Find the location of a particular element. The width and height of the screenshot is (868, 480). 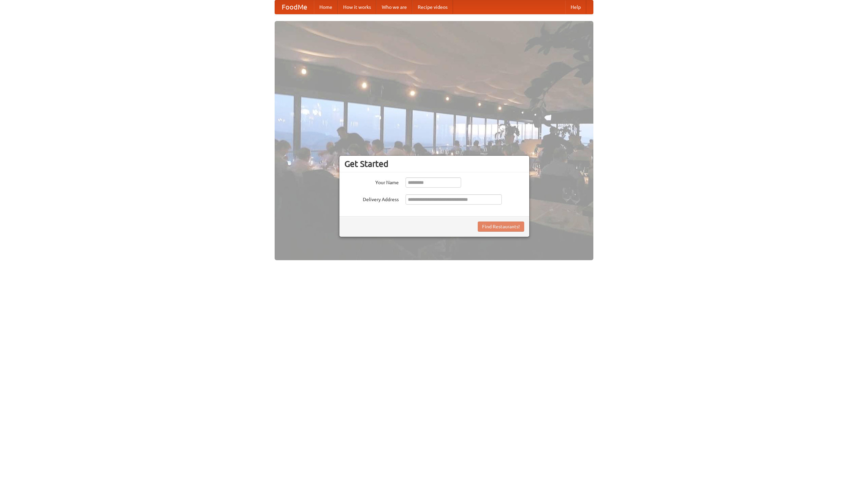

button: Find Restaurants! is located at coordinates (501, 227).